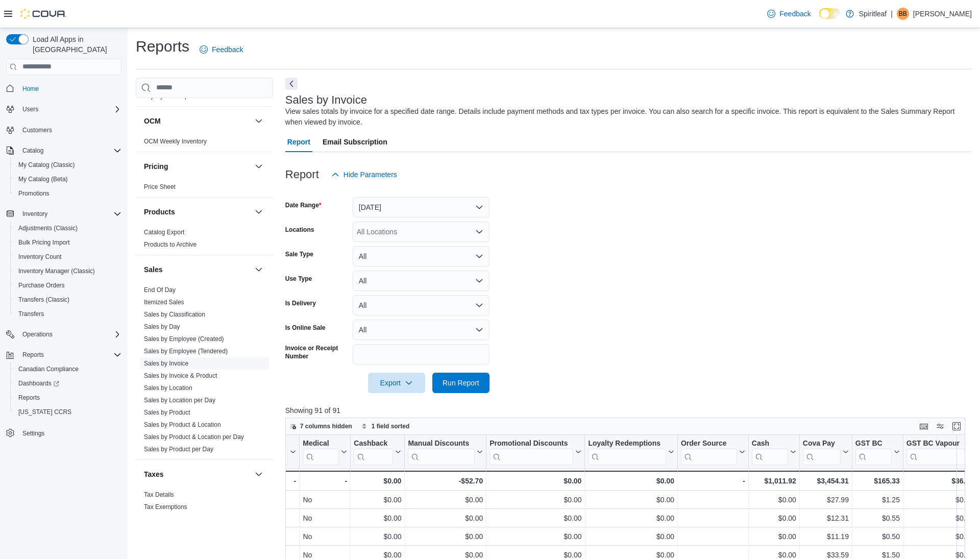  Describe the element at coordinates (180, 96) in the screenshot. I see `a: Loyalty Redemption Values` at that location.